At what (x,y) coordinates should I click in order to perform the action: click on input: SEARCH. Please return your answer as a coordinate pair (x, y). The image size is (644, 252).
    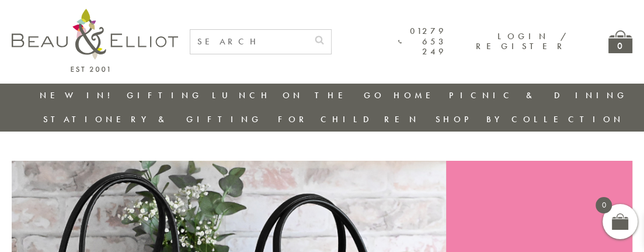
    Looking at the image, I should click on (249, 41).